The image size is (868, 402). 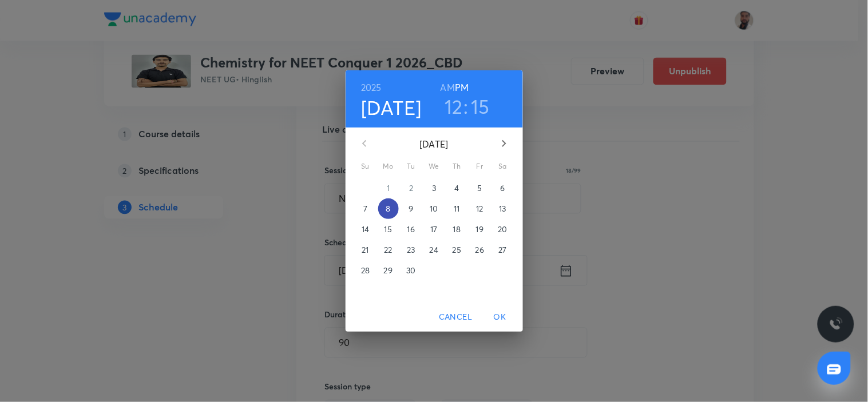 I want to click on p: 4, so click(x=457, y=188).